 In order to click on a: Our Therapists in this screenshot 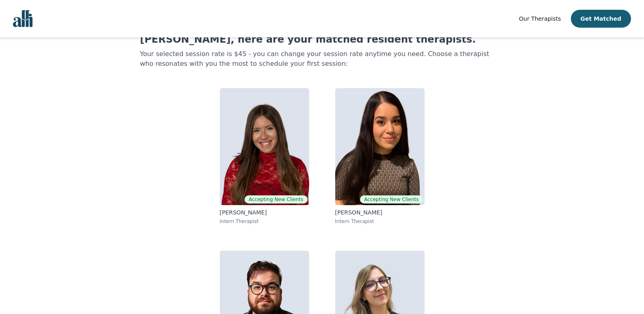, I will do `click(540, 19)`.